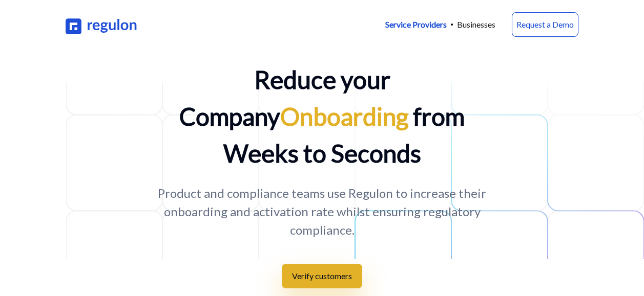 This screenshot has height=296, width=644. Describe the element at coordinates (476, 24) in the screenshot. I see `p: Businesses` at that location.